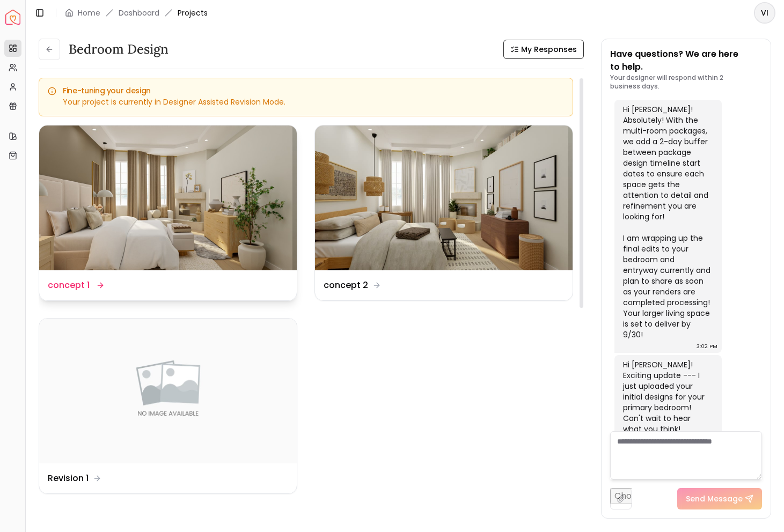  Describe the element at coordinates (549, 49) in the screenshot. I see `span: My Responses` at that location.